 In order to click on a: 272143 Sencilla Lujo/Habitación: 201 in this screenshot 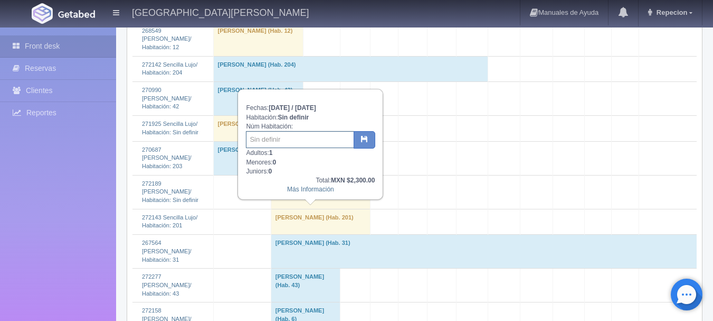, I will do `click(170, 221)`.